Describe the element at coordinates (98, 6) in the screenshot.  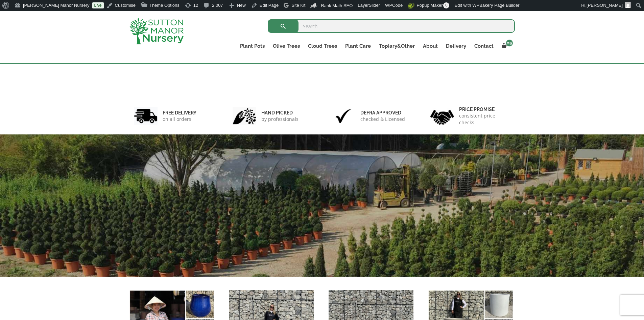
I see `a: Live` at that location.